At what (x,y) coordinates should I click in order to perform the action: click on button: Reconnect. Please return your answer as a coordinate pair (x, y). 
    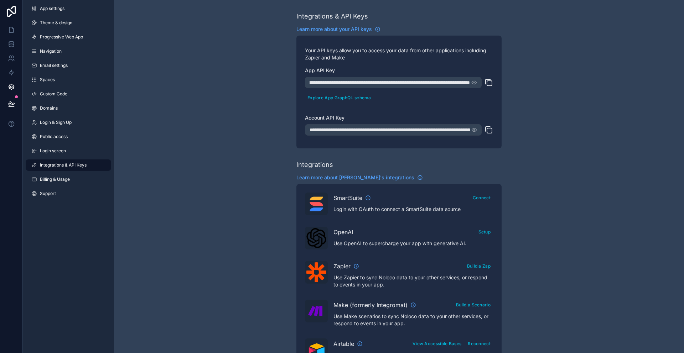
    Looking at the image, I should click on (479, 344).